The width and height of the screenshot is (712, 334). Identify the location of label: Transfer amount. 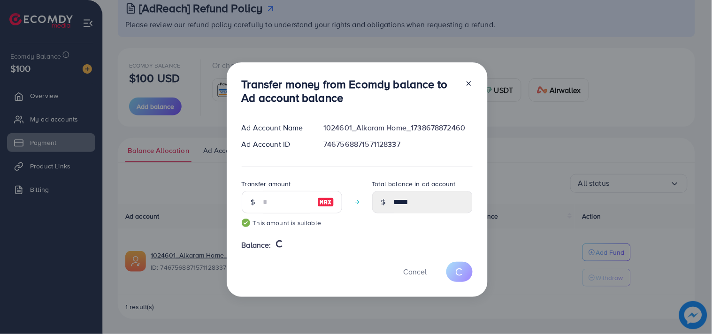
(266, 184).